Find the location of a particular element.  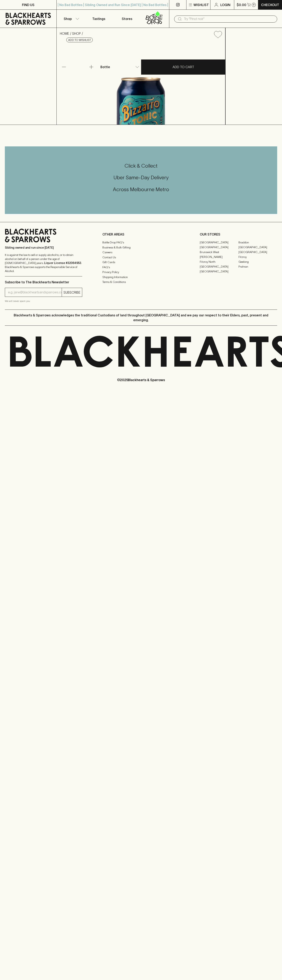

a: Brunswick West is located at coordinates (219, 252).